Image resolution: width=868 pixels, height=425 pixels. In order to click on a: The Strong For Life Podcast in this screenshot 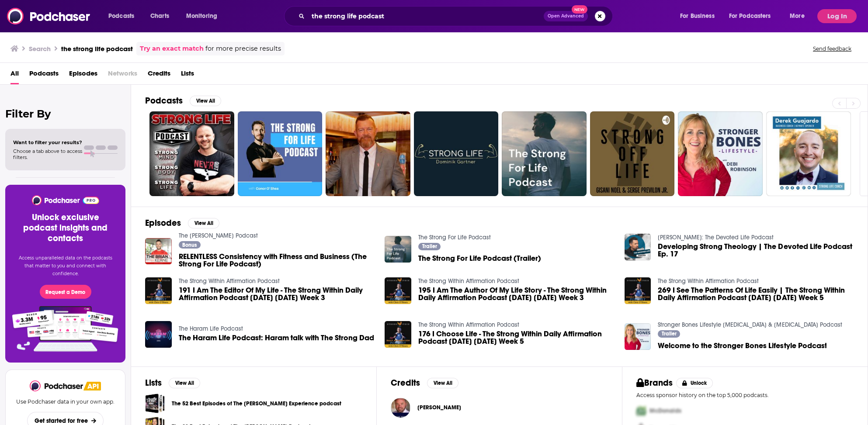, I will do `click(455, 237)`.